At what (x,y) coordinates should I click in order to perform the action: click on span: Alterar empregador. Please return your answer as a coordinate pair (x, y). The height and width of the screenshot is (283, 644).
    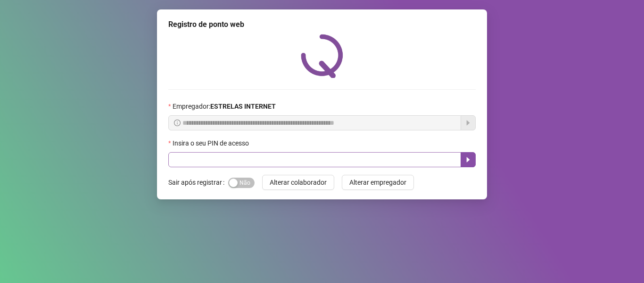
    Looking at the image, I should click on (378, 182).